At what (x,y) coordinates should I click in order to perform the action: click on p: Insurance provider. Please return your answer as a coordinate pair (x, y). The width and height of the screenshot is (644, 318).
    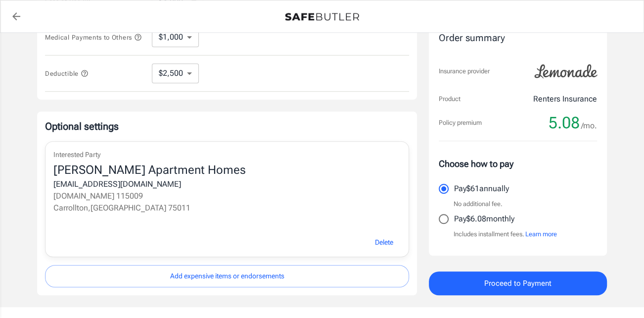
    Looking at the image, I should click on (464, 71).